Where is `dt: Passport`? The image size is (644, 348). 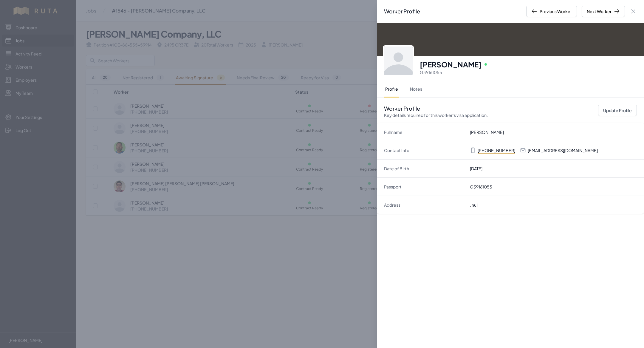 dt: Passport is located at coordinates (424, 187).